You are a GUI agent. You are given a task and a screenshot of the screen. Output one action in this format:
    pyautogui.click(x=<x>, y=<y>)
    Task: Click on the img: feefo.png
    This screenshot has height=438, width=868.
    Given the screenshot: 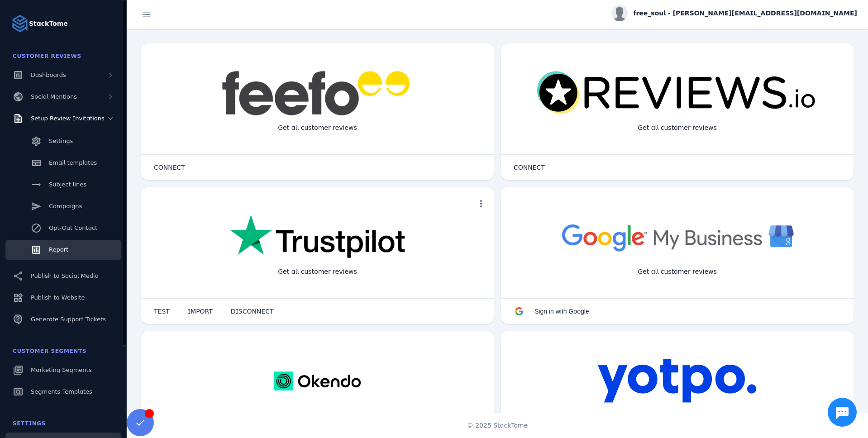 What is the action you would take?
    pyautogui.click(x=318, y=93)
    